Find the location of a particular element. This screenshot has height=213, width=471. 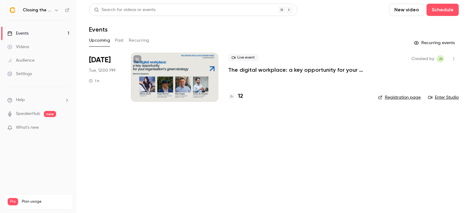

span: Jan Baker is located at coordinates (441, 59).